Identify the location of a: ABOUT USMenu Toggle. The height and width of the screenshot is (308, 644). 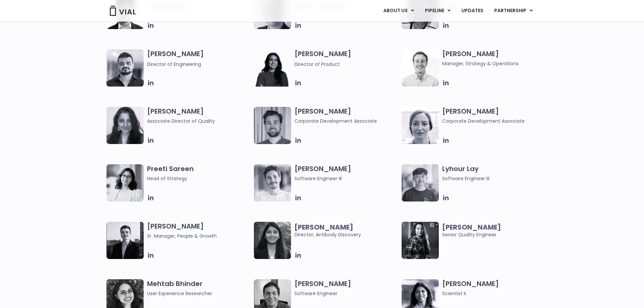
(399, 11).